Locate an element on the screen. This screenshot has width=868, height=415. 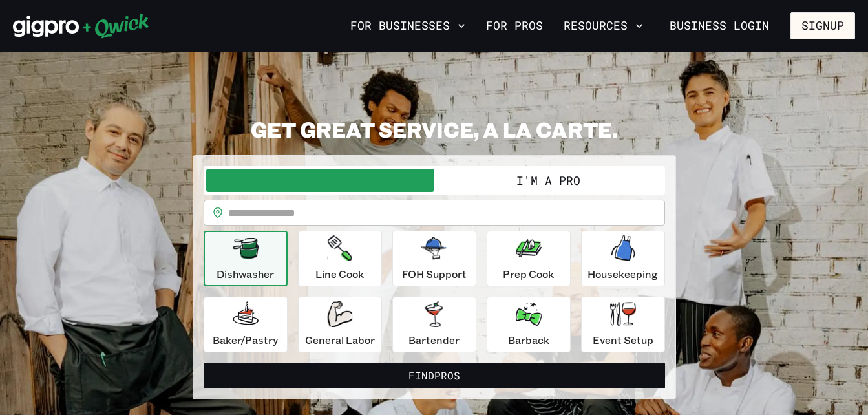
button: Signup is located at coordinates (822, 26).